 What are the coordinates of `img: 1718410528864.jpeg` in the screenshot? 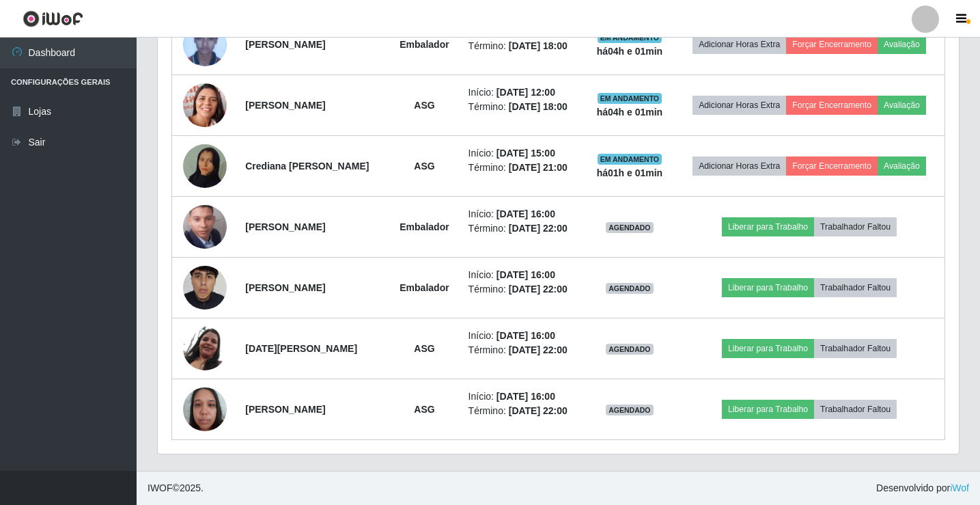 It's located at (205, 227).